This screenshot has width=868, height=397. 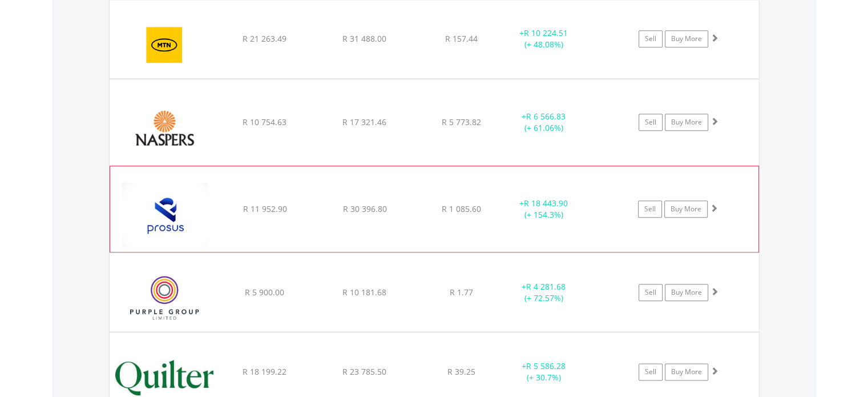 I want to click on span: R 10 754.63, so click(x=264, y=122).